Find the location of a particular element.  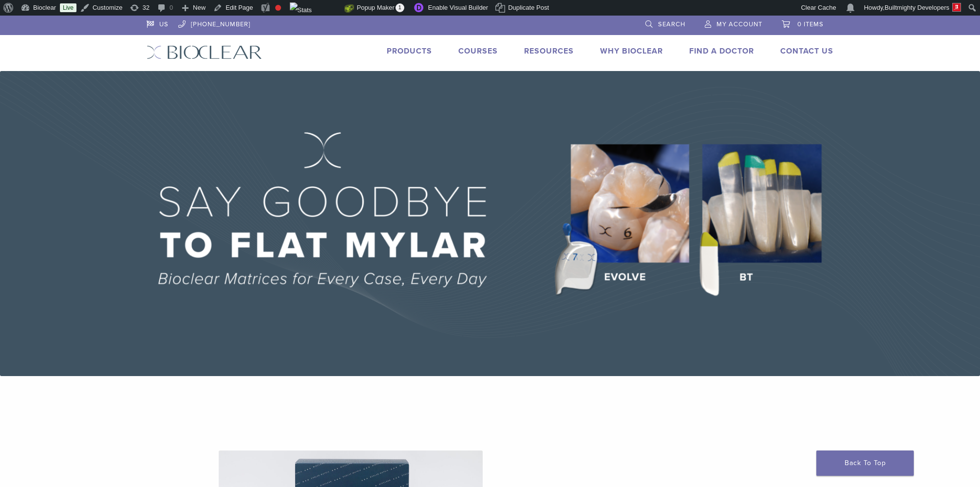

a: Back To Top is located at coordinates (865, 463).